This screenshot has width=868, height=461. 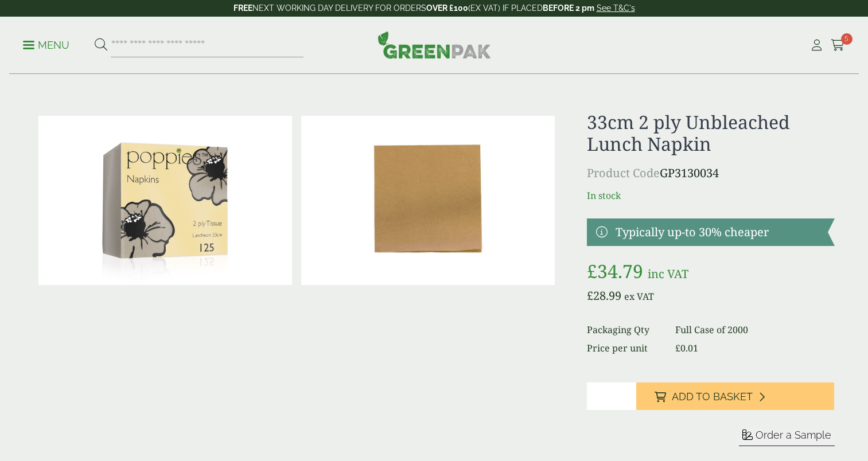 What do you see at coordinates (639, 296) in the screenshot?
I see `span: ex VAT` at bounding box center [639, 296].